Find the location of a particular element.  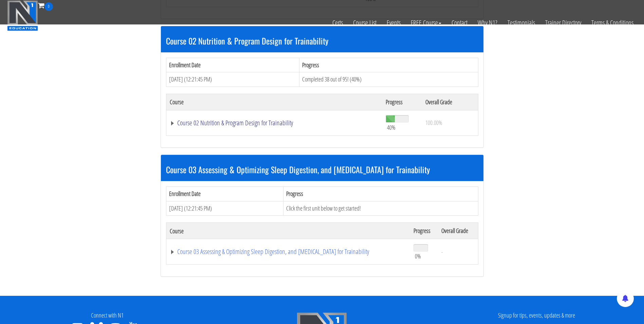

h4: Signup for tips, events, updates & more is located at coordinates (537, 315).